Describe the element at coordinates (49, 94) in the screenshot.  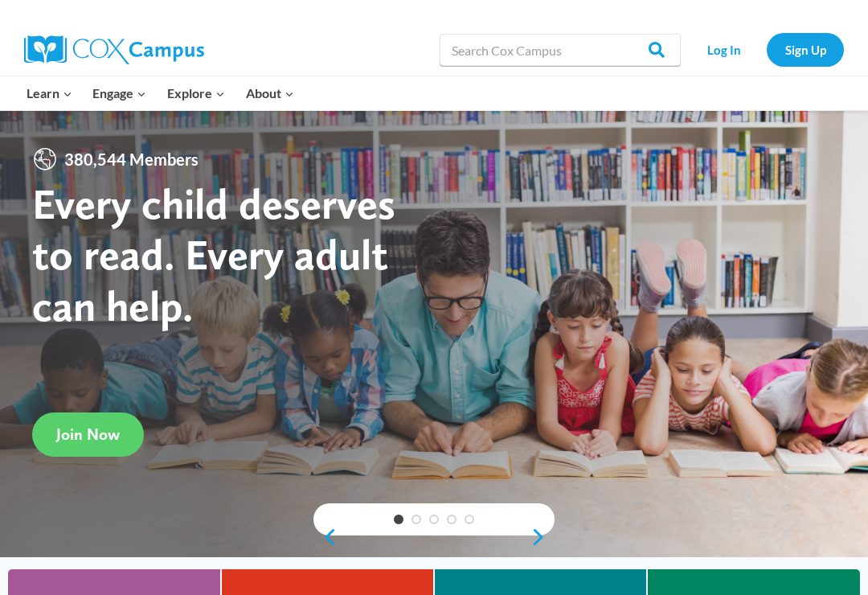
I see `span: Learn` at that location.